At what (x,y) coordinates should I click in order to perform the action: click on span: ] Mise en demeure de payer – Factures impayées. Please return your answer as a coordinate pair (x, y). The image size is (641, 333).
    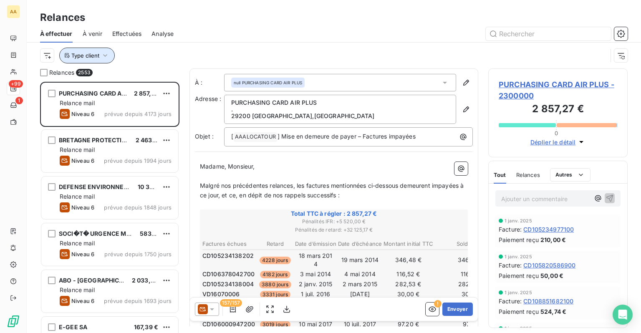
    Looking at the image, I should click on (346, 136).